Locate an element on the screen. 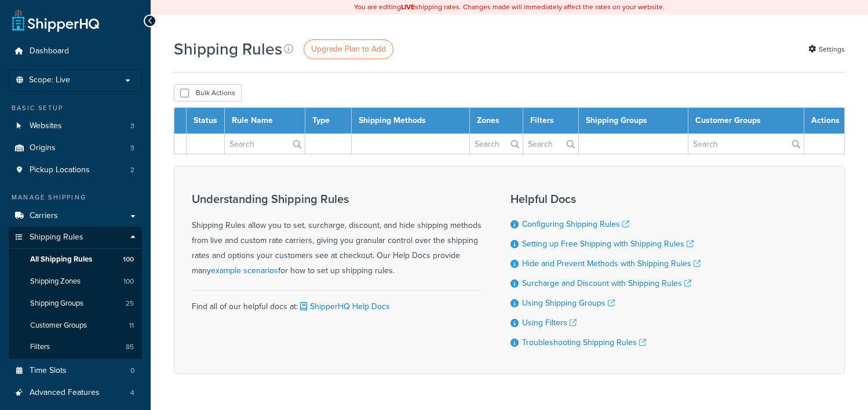  li: Pickup Locations is located at coordinates (75, 170).